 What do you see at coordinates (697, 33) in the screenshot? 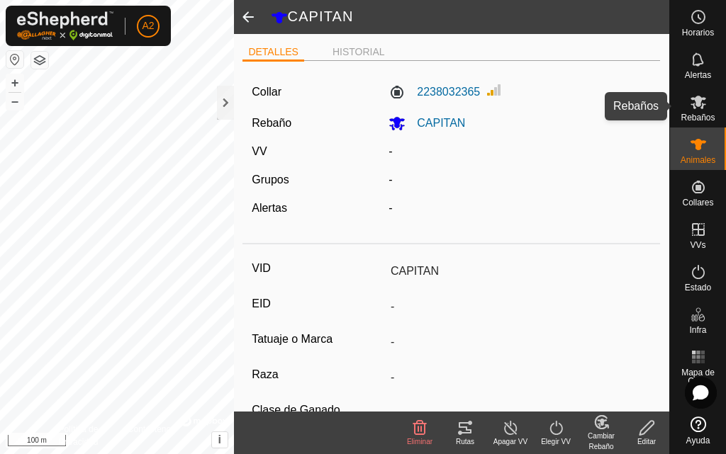
I see `span: Horarios` at bounding box center [697, 33].